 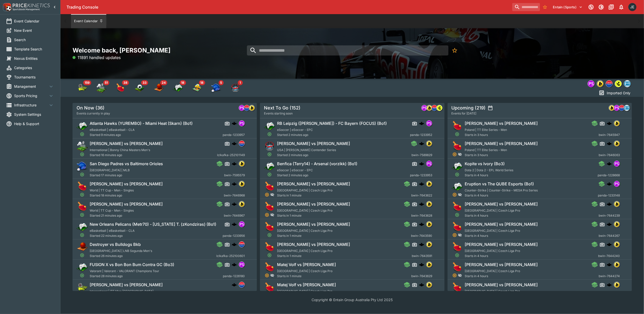 I want to click on span: 5, so click(x=221, y=83).